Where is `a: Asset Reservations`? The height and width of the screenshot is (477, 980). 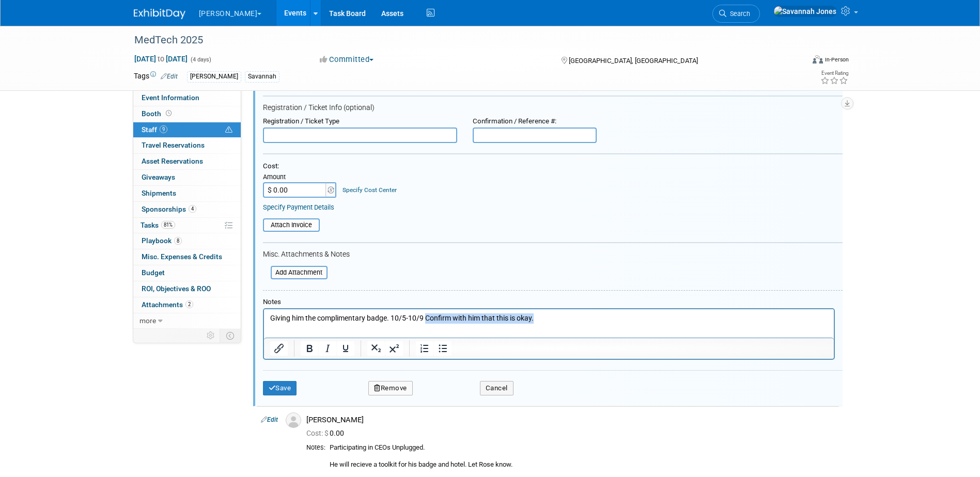 a: Asset Reservations is located at coordinates (187, 162).